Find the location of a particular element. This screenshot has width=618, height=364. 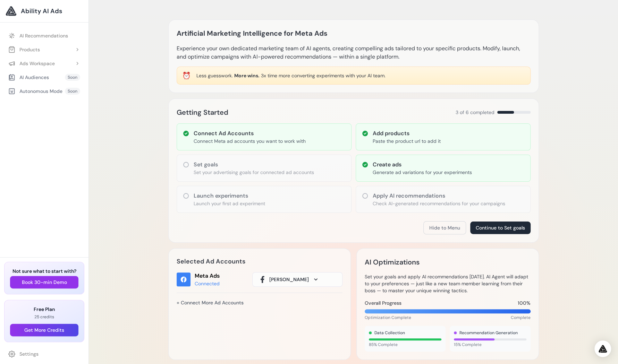

span: Data Collection is located at coordinates (390, 333).